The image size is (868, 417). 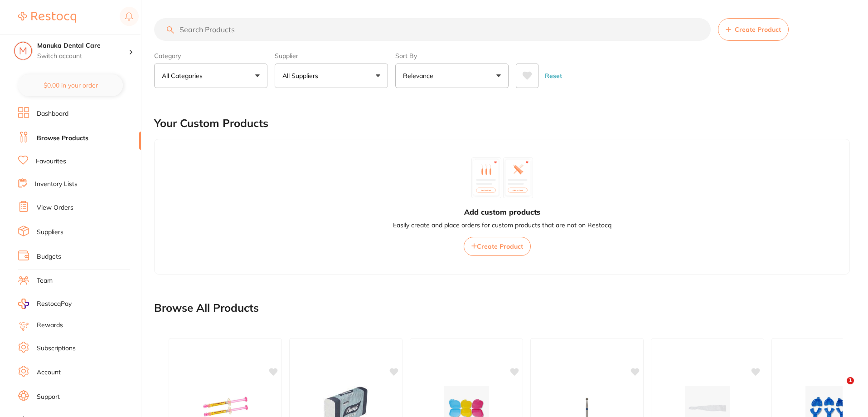 What do you see at coordinates (83, 46) in the screenshot?
I see `h4: Manuka Dental Care` at bounding box center [83, 46].